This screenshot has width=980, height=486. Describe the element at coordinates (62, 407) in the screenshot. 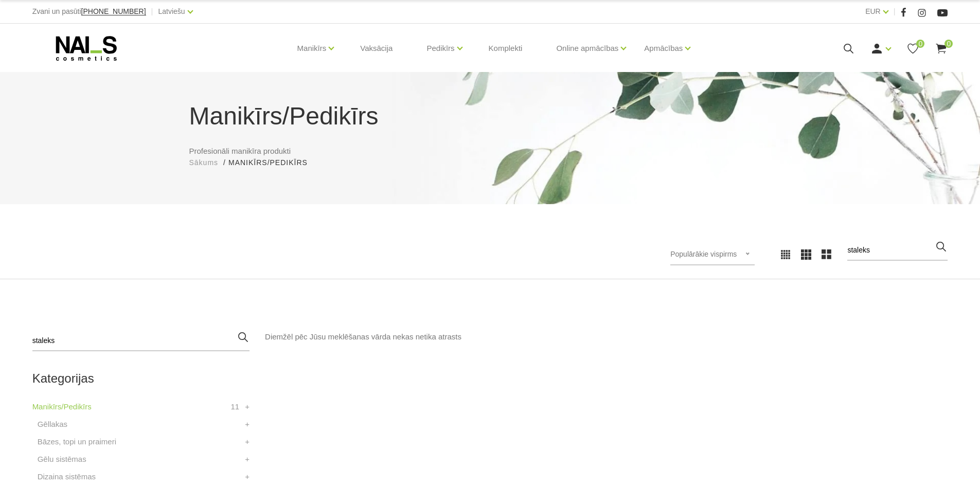

I see `a: Manikīrs/Pedikīrs` at that location.